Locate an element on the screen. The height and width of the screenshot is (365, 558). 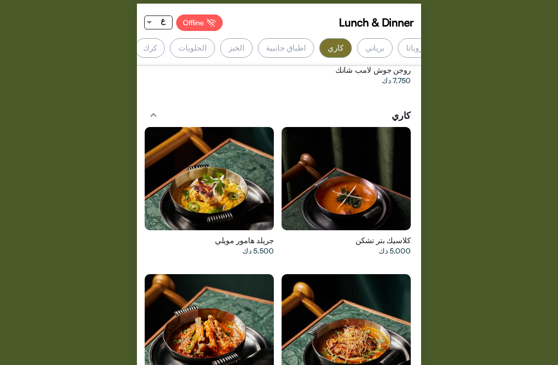
span: 5.000 دك is located at coordinates (395, 251).